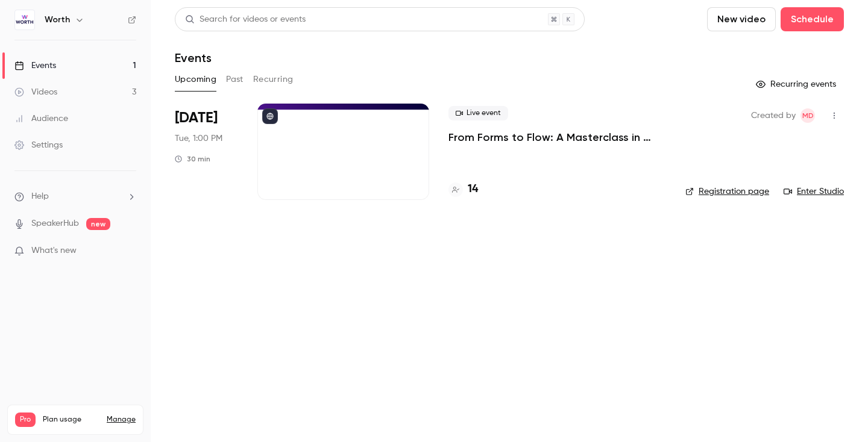 The image size is (868, 442). I want to click on a: Manage, so click(121, 420).